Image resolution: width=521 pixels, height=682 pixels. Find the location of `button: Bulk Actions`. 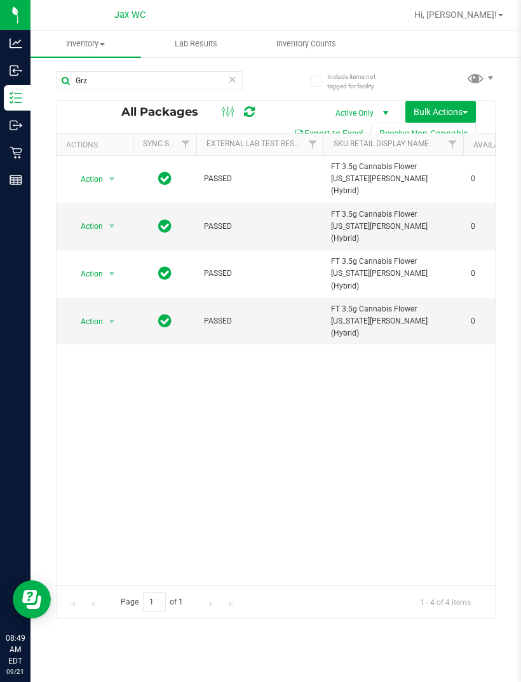

button: Bulk Actions is located at coordinates (440, 112).